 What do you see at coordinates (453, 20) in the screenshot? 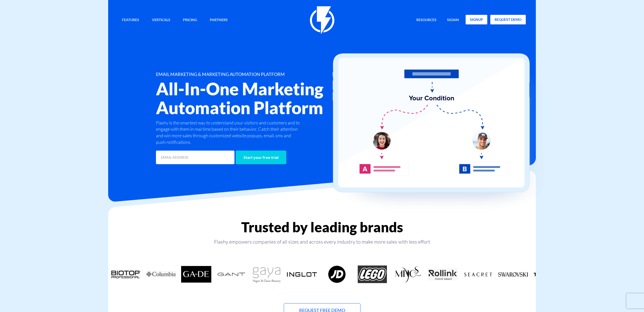
I see `a: signin` at bounding box center [453, 20].